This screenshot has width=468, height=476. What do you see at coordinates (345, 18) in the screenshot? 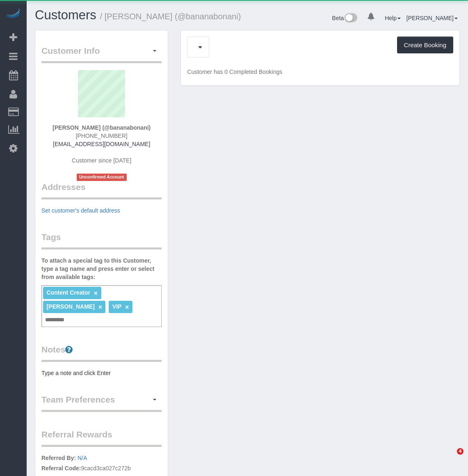
I see `a: Beta` at bounding box center [345, 18].